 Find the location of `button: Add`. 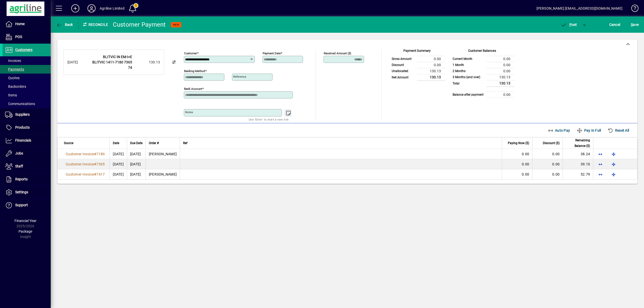

button: Add is located at coordinates (76, 9).